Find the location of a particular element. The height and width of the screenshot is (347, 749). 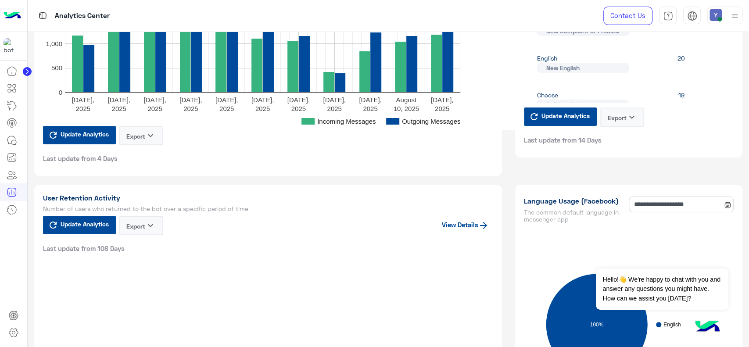

span: Delivery Options is located at coordinates (583, 104).